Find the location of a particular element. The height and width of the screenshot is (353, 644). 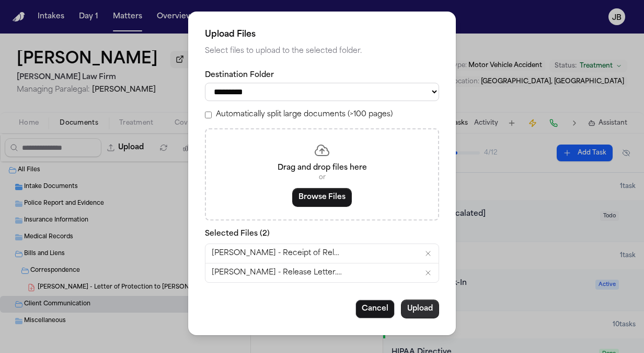

p: or is located at coordinates (322, 178).